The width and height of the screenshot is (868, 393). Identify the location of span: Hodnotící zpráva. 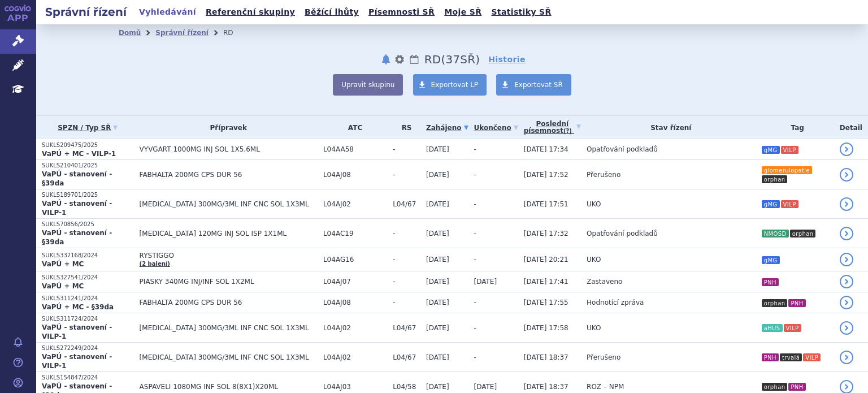
(615, 303).